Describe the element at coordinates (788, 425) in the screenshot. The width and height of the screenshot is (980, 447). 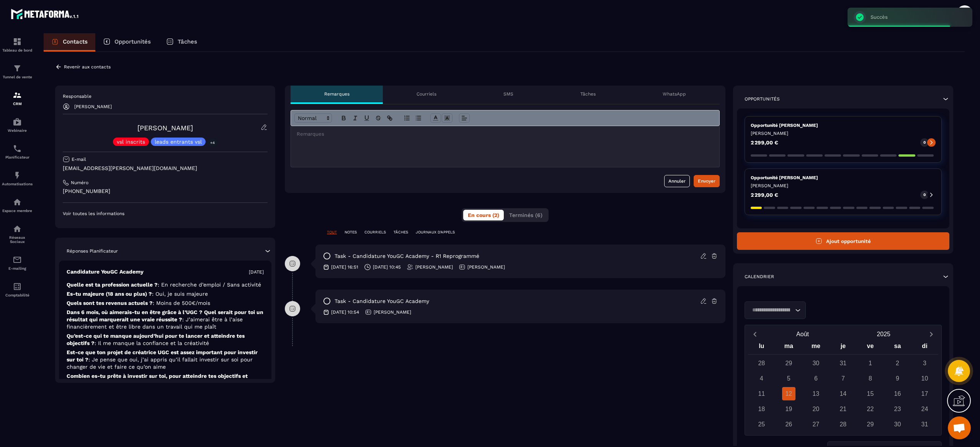
I see `div: 26` at that location.